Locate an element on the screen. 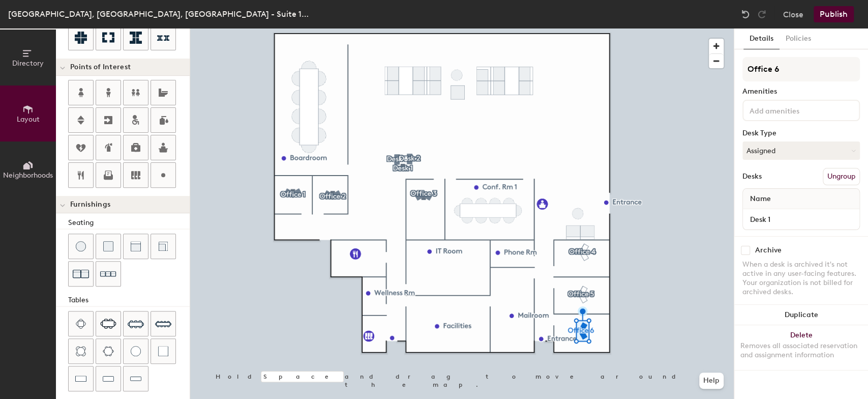  span: Name is located at coordinates (760, 199).